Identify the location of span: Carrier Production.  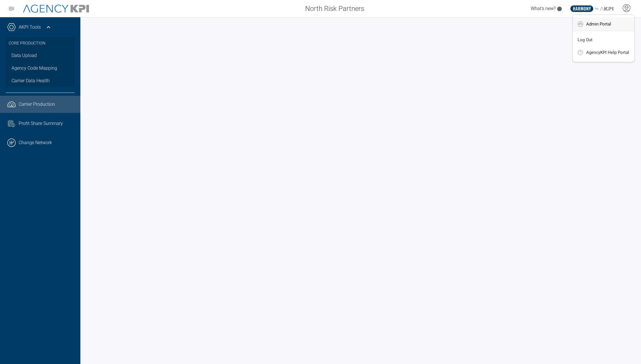
(37, 105).